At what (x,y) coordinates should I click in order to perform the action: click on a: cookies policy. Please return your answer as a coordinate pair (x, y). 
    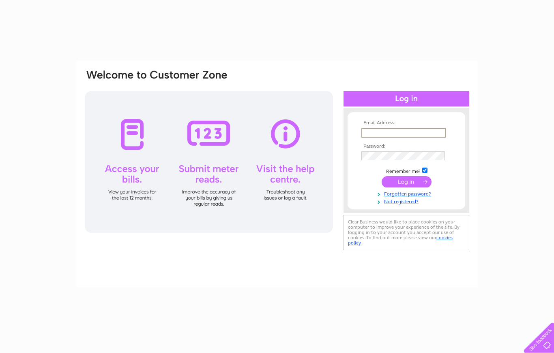
    Looking at the image, I should click on (400, 240).